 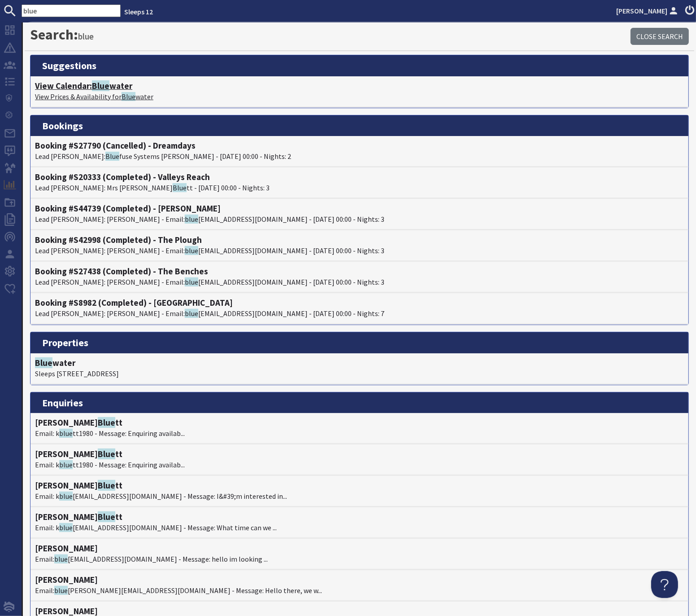 What do you see at coordinates (359, 363) in the screenshot?
I see `h4: water` at bounding box center [359, 363].